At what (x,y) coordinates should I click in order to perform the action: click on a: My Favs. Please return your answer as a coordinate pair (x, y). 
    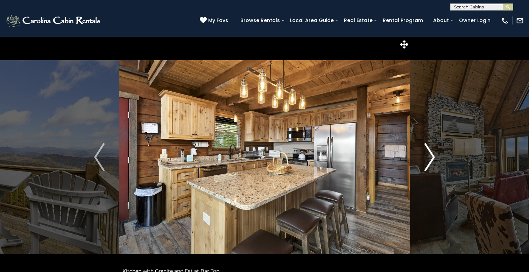
    Looking at the image, I should click on (215, 21).